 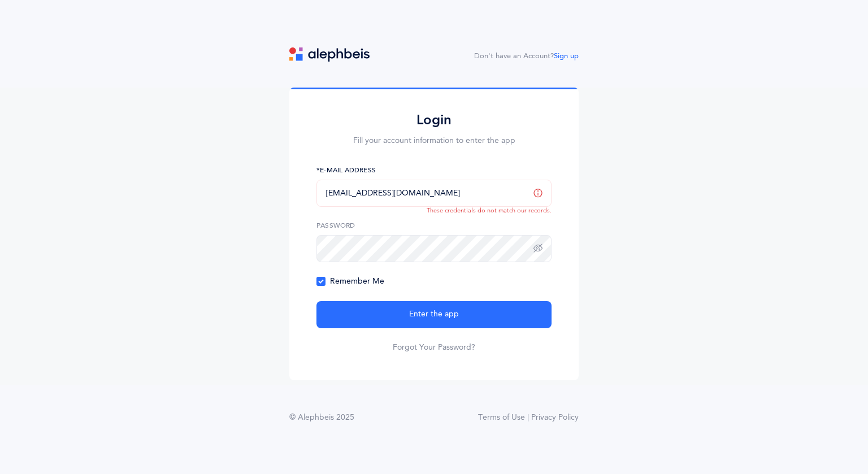 What do you see at coordinates (434, 314) in the screenshot?
I see `span: Enter the app` at bounding box center [434, 314].